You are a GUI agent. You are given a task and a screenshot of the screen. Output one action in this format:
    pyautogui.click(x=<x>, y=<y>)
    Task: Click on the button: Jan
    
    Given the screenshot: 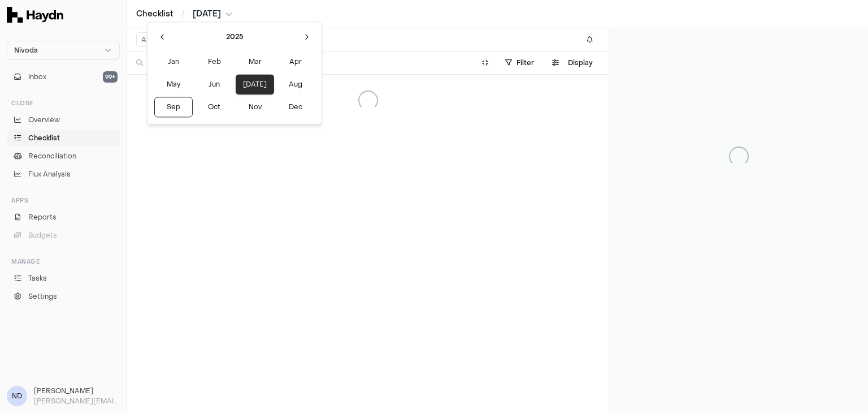 What is the action you would take?
    pyautogui.click(x=174, y=62)
    